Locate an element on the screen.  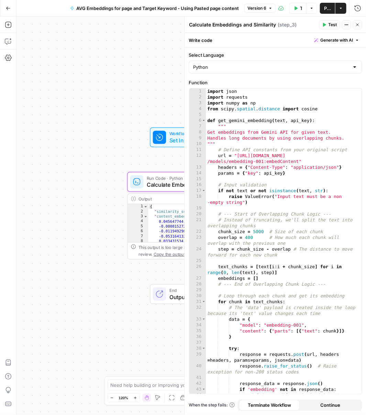
div: 10 is located at coordinates (198, 144).